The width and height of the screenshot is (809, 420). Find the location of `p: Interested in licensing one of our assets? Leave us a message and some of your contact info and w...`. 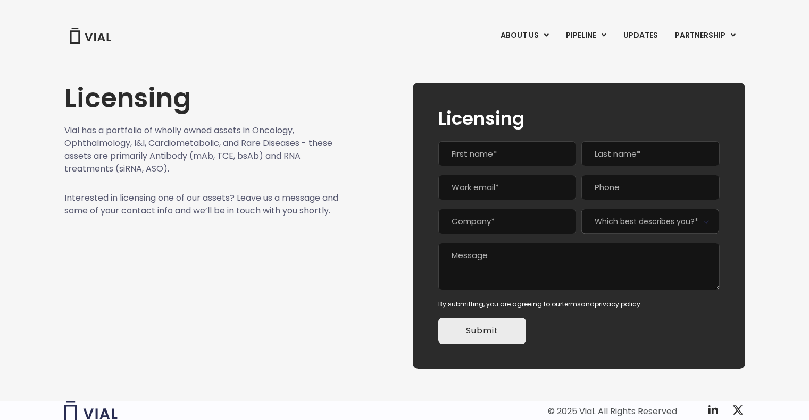

p: Interested in licensing one of our assets? Leave us a message and some of your contact info and w... is located at coordinates (201, 205).